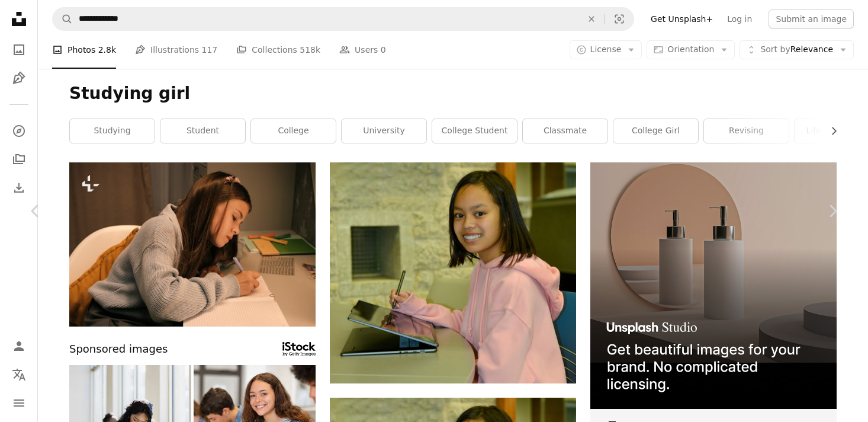  I want to click on a: studying, so click(112, 131).